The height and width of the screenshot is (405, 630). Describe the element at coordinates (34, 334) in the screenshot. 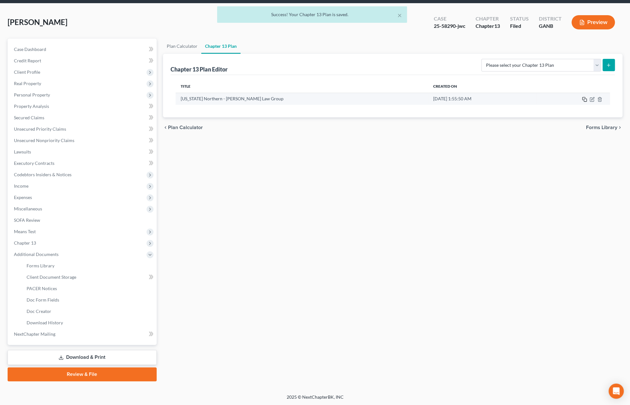

I see `span: NextChapter Mailing` at that location.